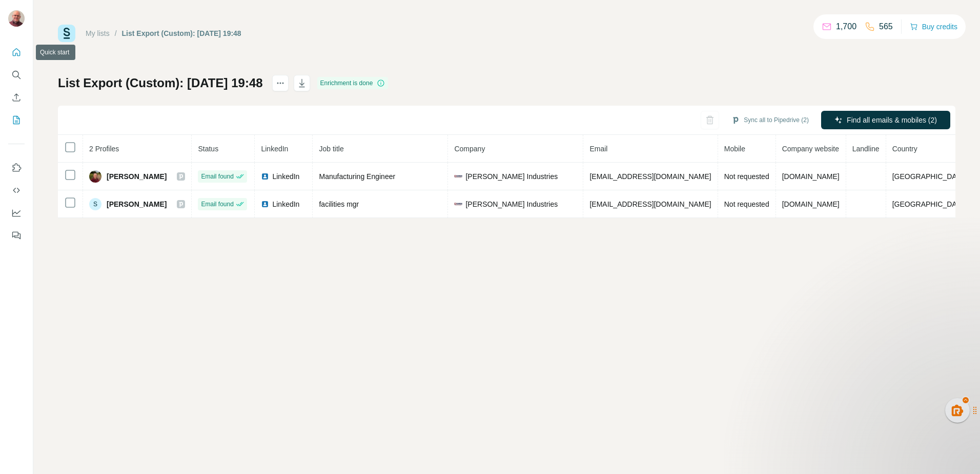 The height and width of the screenshot is (474, 980). What do you see at coordinates (734, 149) in the screenshot?
I see `span: Mobile` at bounding box center [734, 149].